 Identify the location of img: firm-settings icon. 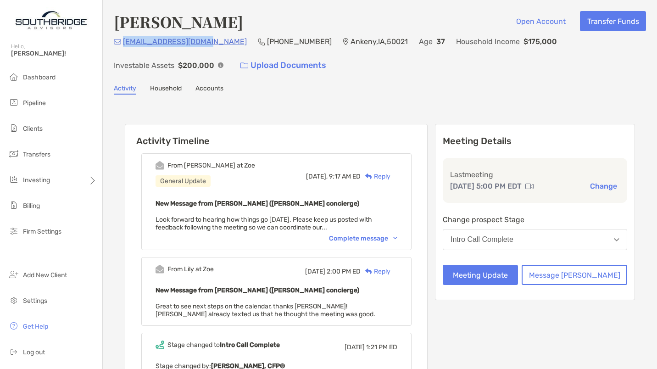
(14, 231).